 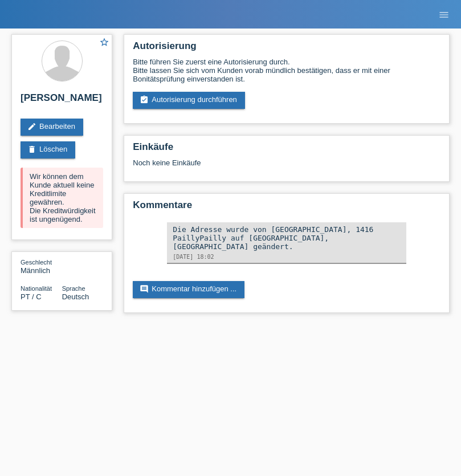 I want to click on a: commentKommentar hinzufügen ..., so click(x=189, y=289).